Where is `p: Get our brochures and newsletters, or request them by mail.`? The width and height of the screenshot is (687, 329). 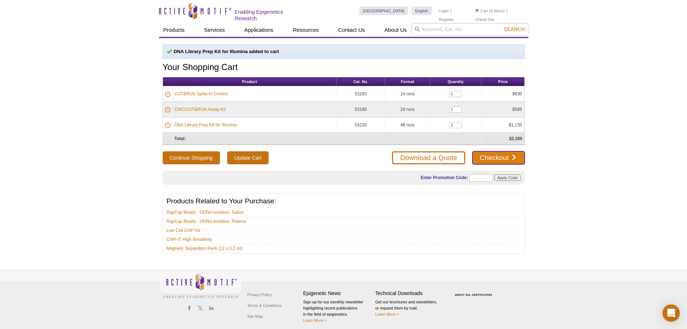
p: Get our brochures and newsletters, or request them by mail. is located at coordinates (410, 308).